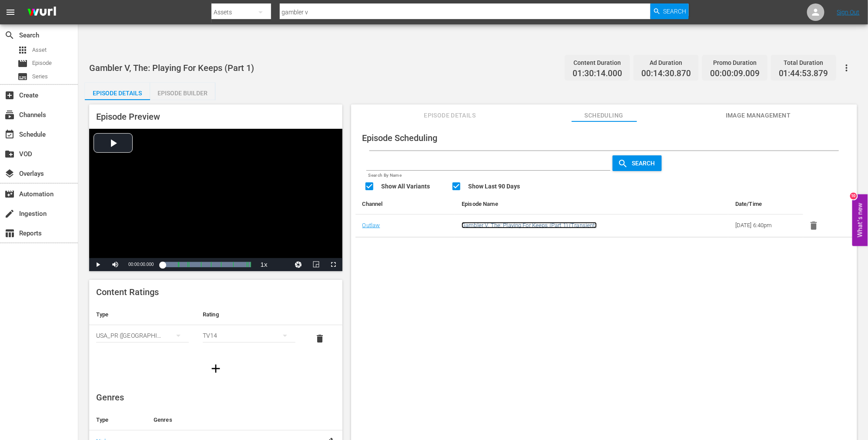 Image resolution: width=868 pixels, height=440 pixels. What do you see at coordinates (10, 96) in the screenshot?
I see `span: Create` at bounding box center [10, 96].